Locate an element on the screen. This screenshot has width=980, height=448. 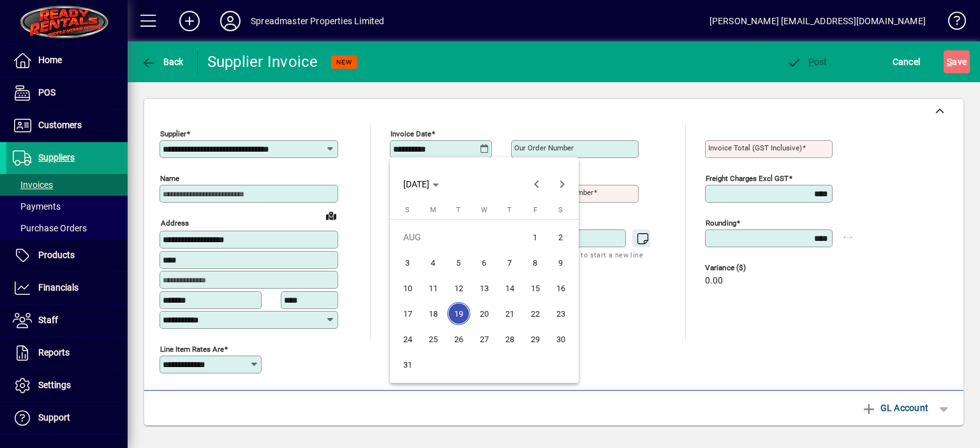
button: Sat Aug 09 2025 is located at coordinates (560, 263).